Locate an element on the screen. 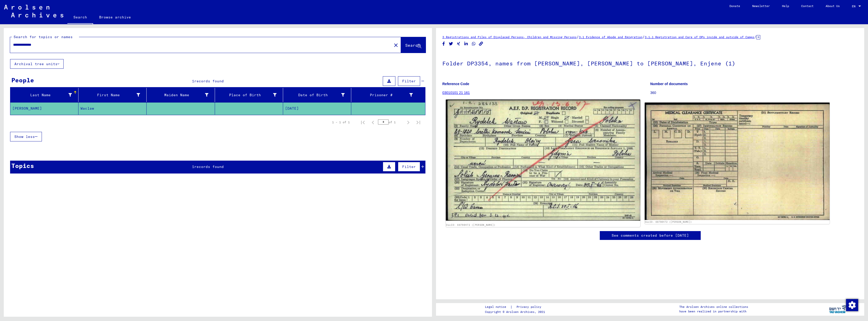 The image size is (868, 321). p: have been realized in partnership with is located at coordinates (714, 311).